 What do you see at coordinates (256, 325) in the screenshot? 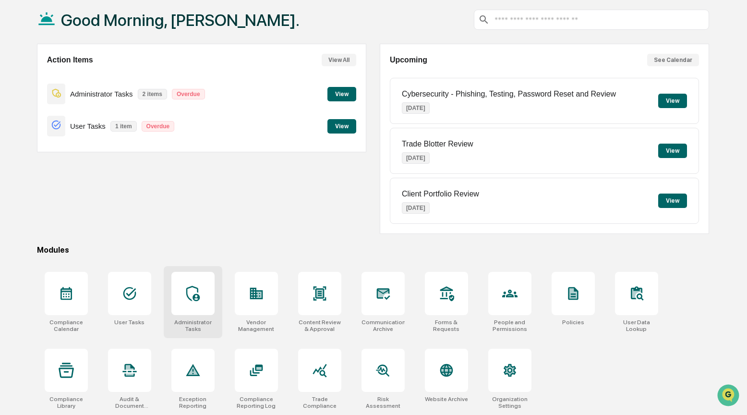
I see `div: Vendor Management` at bounding box center [256, 325].